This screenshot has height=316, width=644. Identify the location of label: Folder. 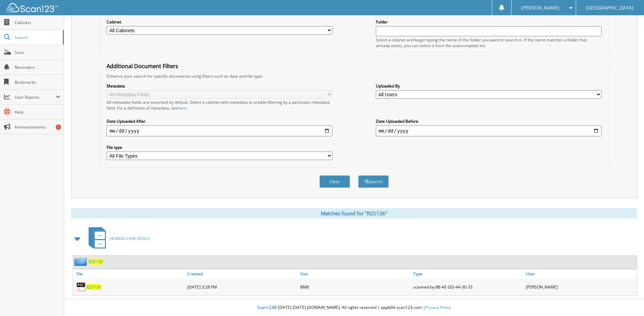
(489, 21).